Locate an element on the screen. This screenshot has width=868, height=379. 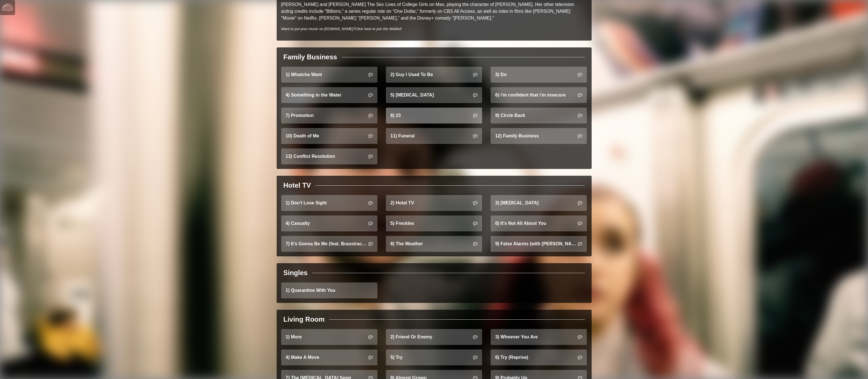
a: 6) i'm confident that i'm insecure is located at coordinates (539, 95).